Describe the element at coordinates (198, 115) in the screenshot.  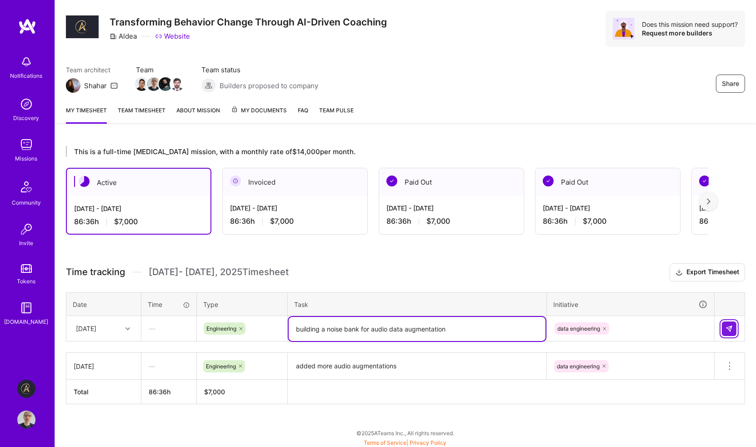
I see `a: About Mission` at that location.